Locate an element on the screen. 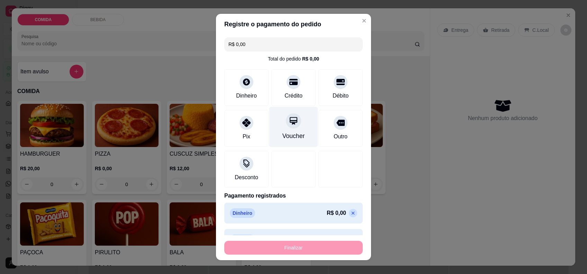 The image size is (587, 274). input: Ex.: hambúrguer de cordeiro is located at coordinates (294, 44).